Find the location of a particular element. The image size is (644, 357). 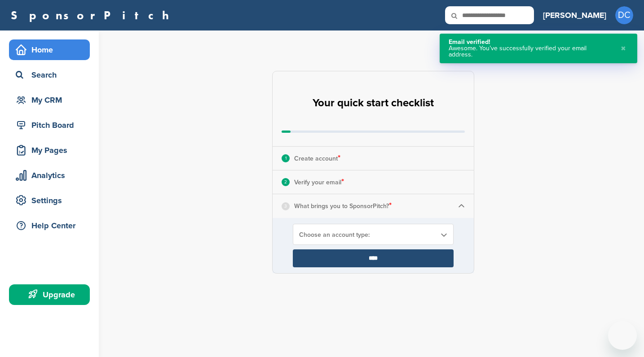

div: Upgrade is located at coordinates (52, 295).